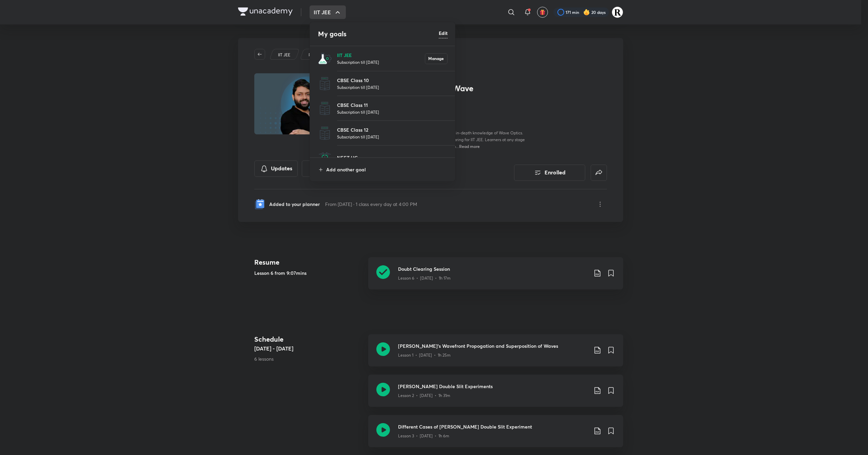 The width and height of the screenshot is (868, 455). Describe the element at coordinates (325, 84) in the screenshot. I see `img: CBSE Class 10` at that location.